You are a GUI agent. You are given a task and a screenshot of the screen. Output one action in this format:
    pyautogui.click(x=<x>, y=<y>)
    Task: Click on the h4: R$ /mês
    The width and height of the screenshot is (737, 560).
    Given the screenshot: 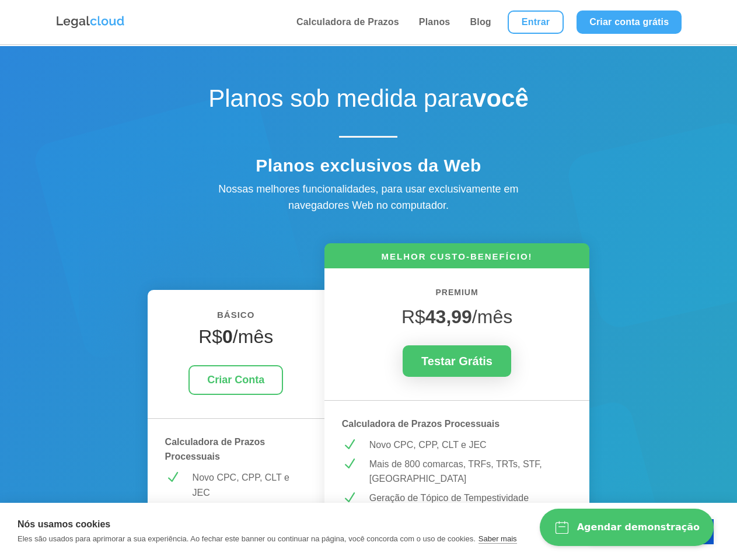 What is the action you would take?
    pyautogui.click(x=235, y=340)
    